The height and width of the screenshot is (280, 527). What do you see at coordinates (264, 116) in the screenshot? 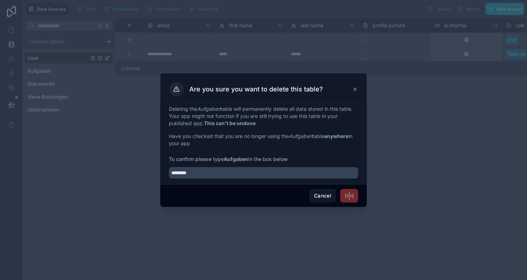
I see `p: Deleting the table will permanently delete all data stored in this table. Your app might not func...` at bounding box center [264, 116].